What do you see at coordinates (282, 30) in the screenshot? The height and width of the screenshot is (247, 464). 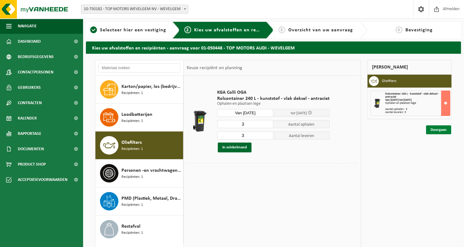 I see `span: 3` at bounding box center [282, 30].